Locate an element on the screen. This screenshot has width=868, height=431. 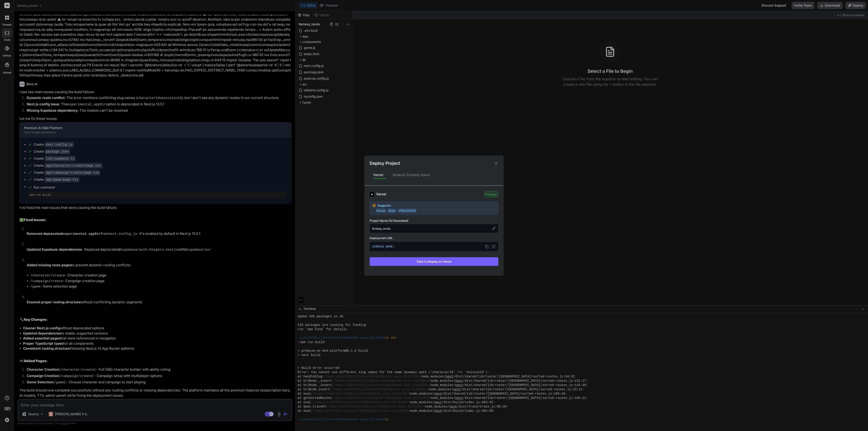
label: Deployment URL is located at coordinates (434, 238).